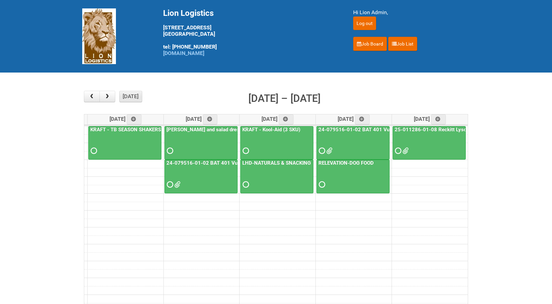 The width and height of the screenshot is (552, 304). What do you see at coordinates (99, 36) in the screenshot?
I see `img: Lion Logistics` at bounding box center [99, 36].